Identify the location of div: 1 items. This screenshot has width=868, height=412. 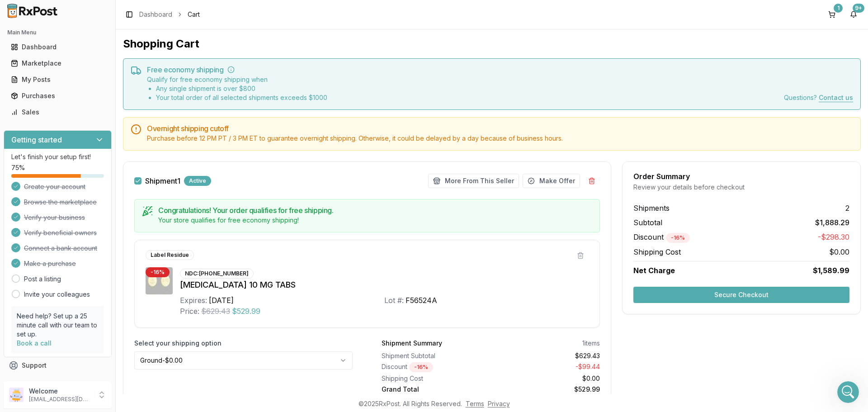
(591, 343).